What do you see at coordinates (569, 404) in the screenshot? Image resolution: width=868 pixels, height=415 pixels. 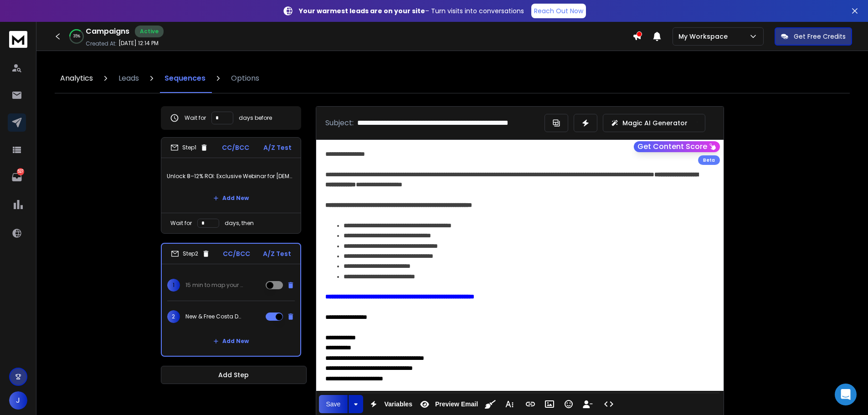 I see `button: Emoticons` at bounding box center [569, 404].